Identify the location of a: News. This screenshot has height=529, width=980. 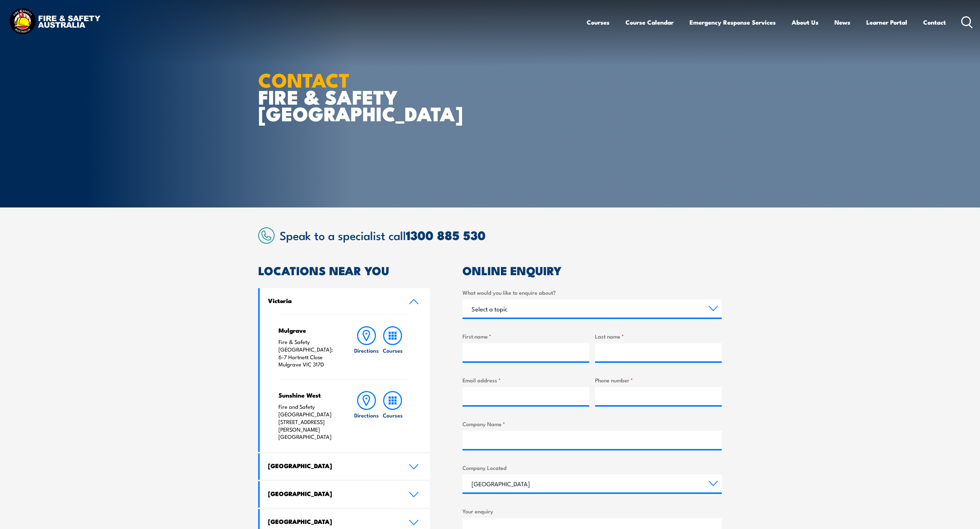
(842, 22).